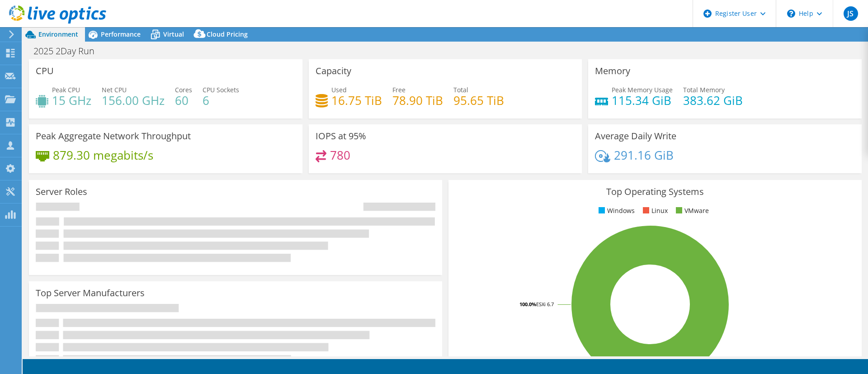  What do you see at coordinates (114, 90) in the screenshot?
I see `span: Net CPU` at bounding box center [114, 90].